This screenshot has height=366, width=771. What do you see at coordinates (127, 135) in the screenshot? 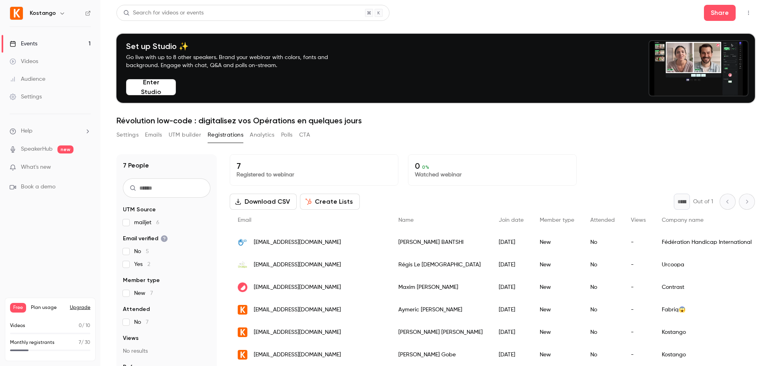
I see `button: Settings` at bounding box center [127, 135].